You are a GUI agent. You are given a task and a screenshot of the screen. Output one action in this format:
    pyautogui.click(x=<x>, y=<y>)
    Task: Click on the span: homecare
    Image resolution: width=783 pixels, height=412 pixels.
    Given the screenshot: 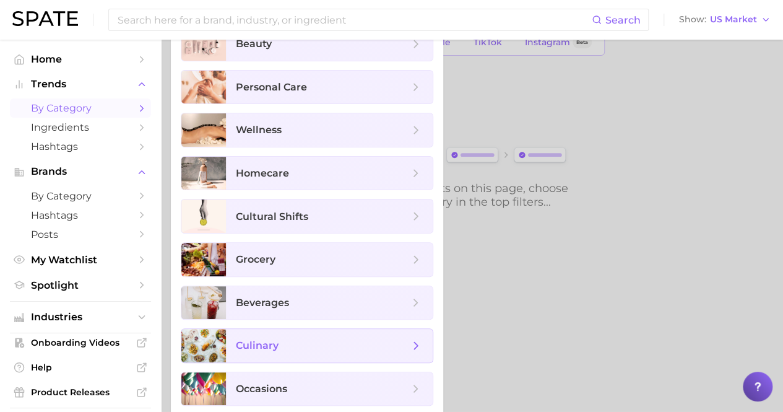 What is the action you would take?
    pyautogui.click(x=262, y=173)
    